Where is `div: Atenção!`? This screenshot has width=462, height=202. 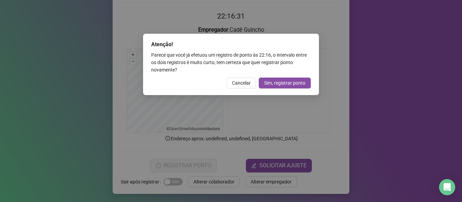 div: Atenção! is located at coordinates (231, 45).